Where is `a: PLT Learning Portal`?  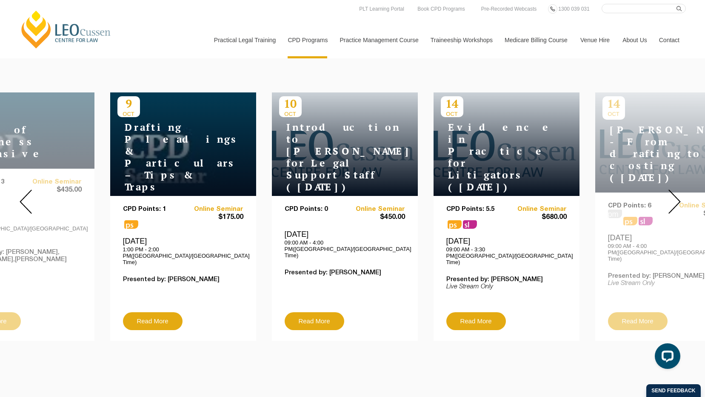 a: PLT Learning Portal is located at coordinates (382, 9).